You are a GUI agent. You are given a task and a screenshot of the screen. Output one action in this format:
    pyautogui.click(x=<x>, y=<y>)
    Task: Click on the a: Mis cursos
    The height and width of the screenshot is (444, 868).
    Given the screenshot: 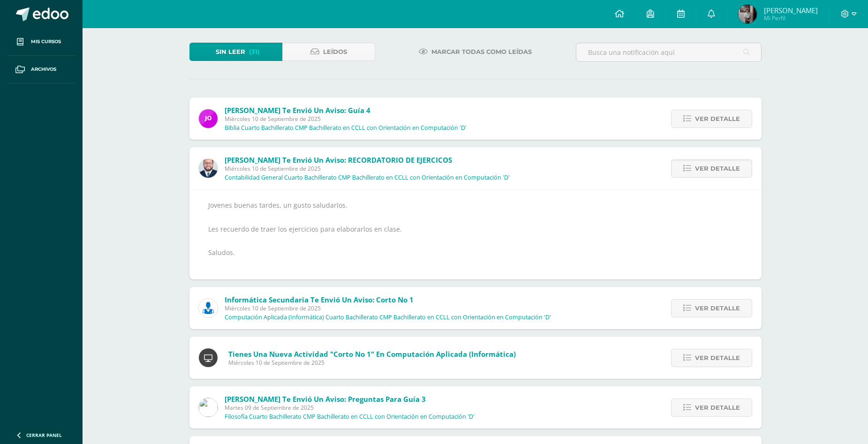 What is the action you would take?
    pyautogui.click(x=41, y=42)
    